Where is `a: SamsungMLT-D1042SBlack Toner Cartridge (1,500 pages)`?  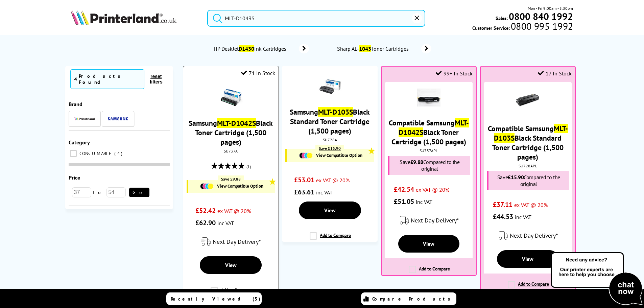 a: SamsungMLT-D1042SBlack Toner Cartridge (1,500 pages) is located at coordinates (230, 133).